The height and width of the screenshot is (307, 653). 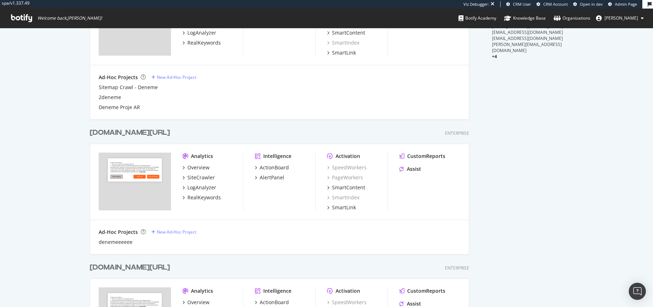 I want to click on div: 2deneme, so click(x=110, y=97).